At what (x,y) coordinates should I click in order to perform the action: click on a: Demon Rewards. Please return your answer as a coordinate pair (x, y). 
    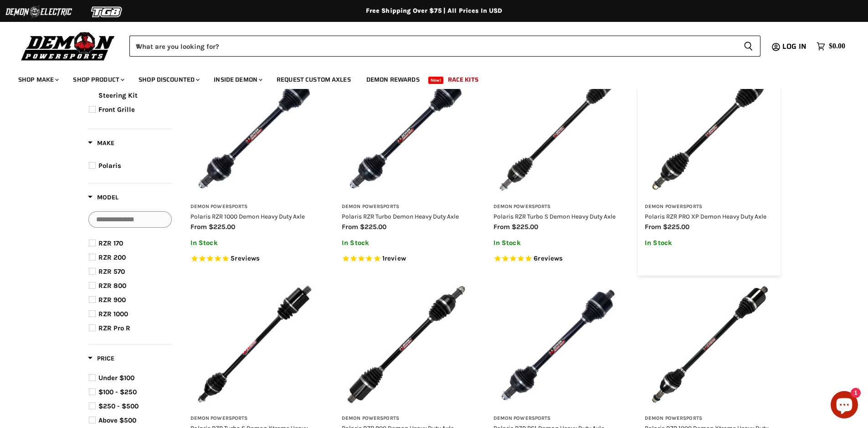
    Looking at the image, I should click on (393, 79).